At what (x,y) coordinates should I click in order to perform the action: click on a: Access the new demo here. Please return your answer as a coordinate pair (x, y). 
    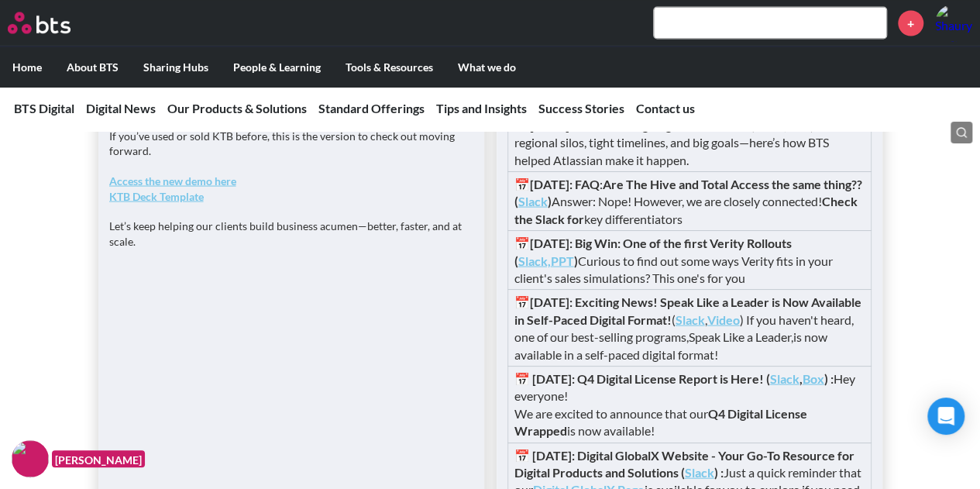
    Looking at the image, I should click on (173, 179).